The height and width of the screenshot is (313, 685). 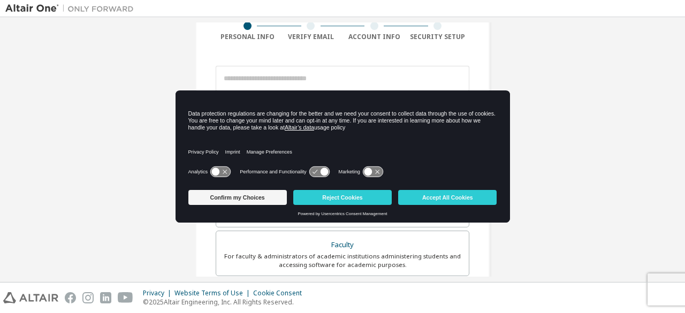 I want to click on div: Personal Info, so click(x=247, y=37).